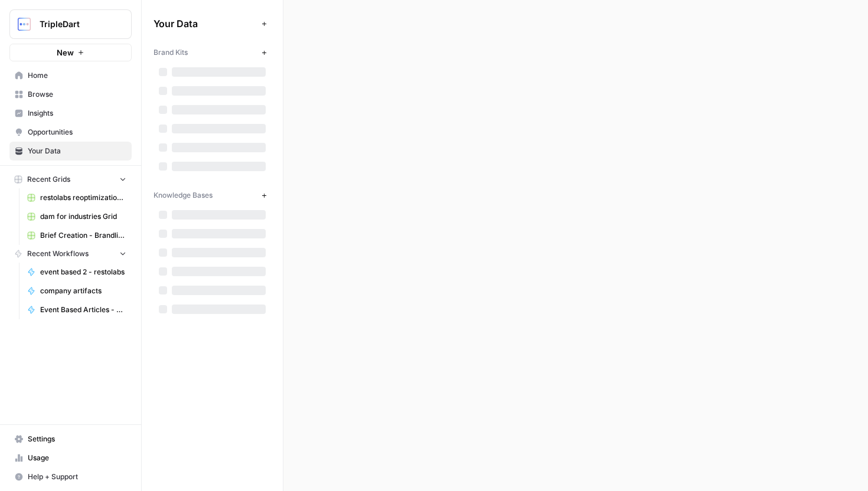 The image size is (868, 491). I want to click on span: Usage, so click(77, 458).